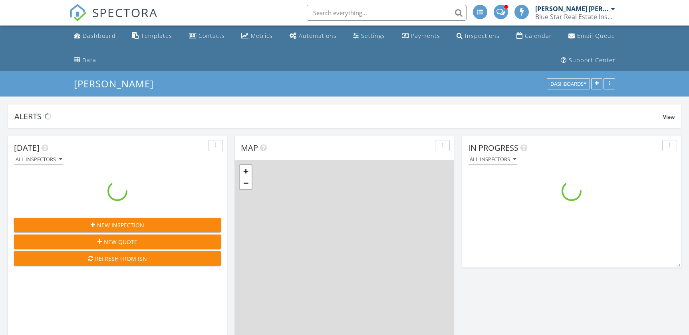  I want to click on button: Refresh from ISN, so click(117, 259).